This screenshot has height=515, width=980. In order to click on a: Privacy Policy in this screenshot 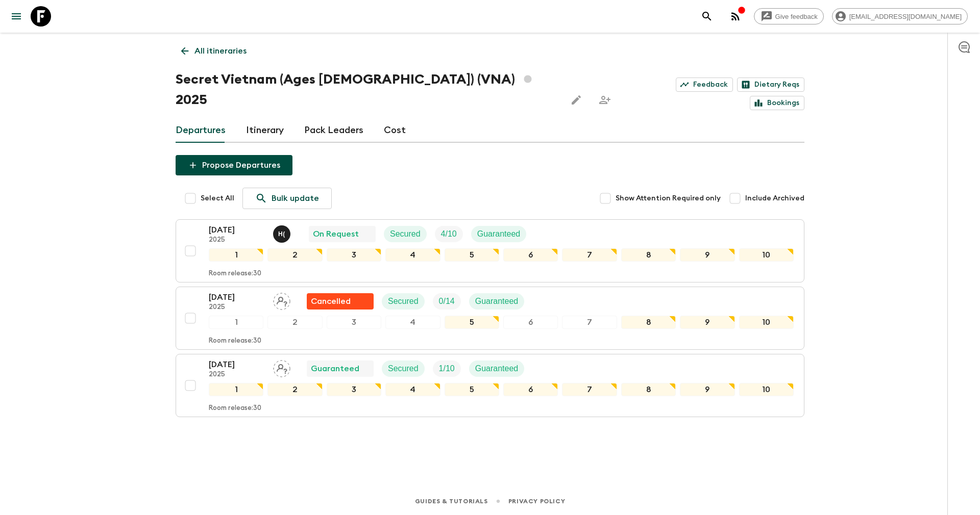, I will do `click(537, 502)`.